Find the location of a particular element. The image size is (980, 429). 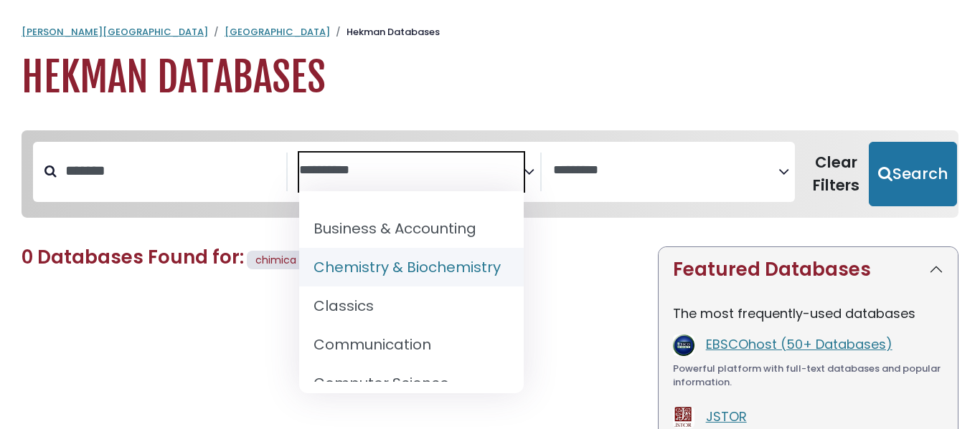

li: Chemistry & Biochemistry is located at coordinates (411, 267).